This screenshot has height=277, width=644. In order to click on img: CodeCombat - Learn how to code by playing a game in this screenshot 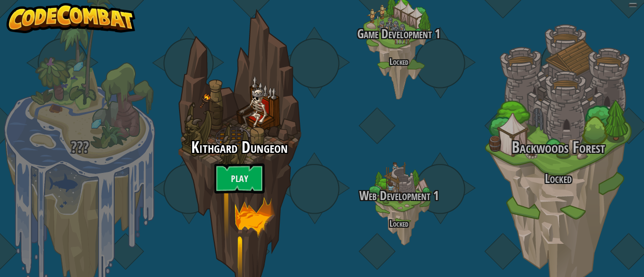, I will do `click(71, 19)`.